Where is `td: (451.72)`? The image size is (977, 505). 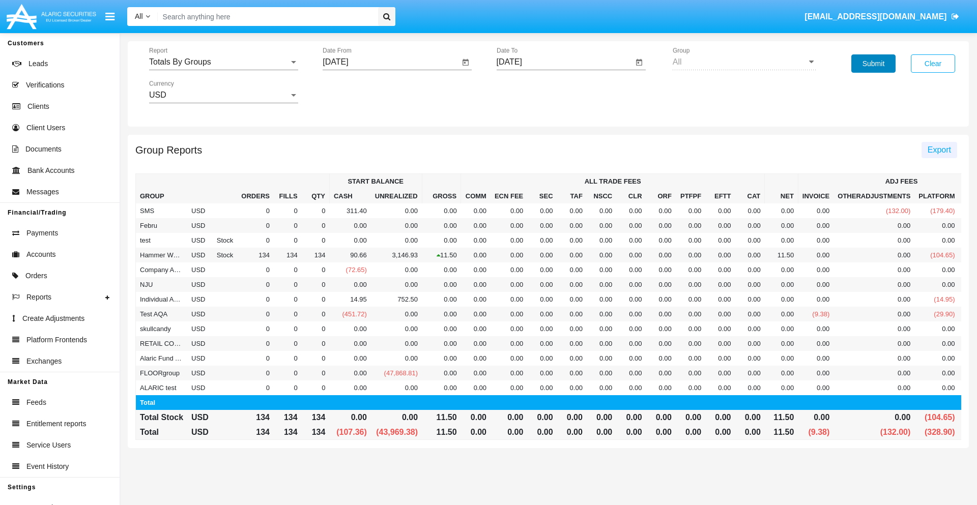
td: (451.72) is located at coordinates (350, 314).